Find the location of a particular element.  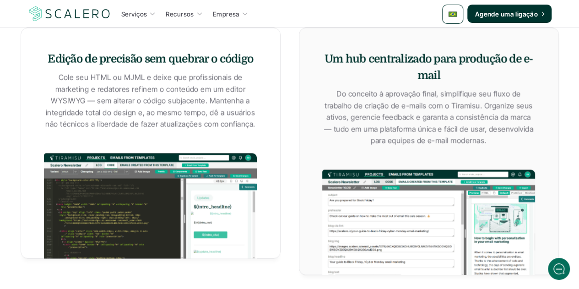

img: Scalero company logotype is located at coordinates (70, 14).